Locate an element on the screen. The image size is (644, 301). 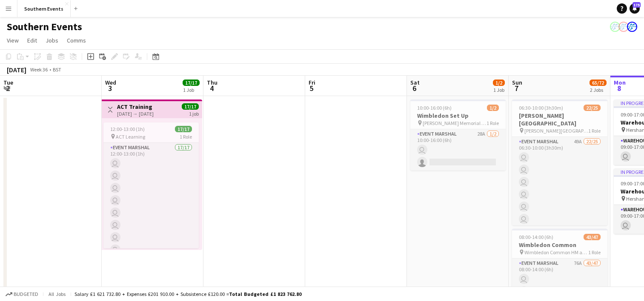
h3: ACT Training is located at coordinates (136, 107).